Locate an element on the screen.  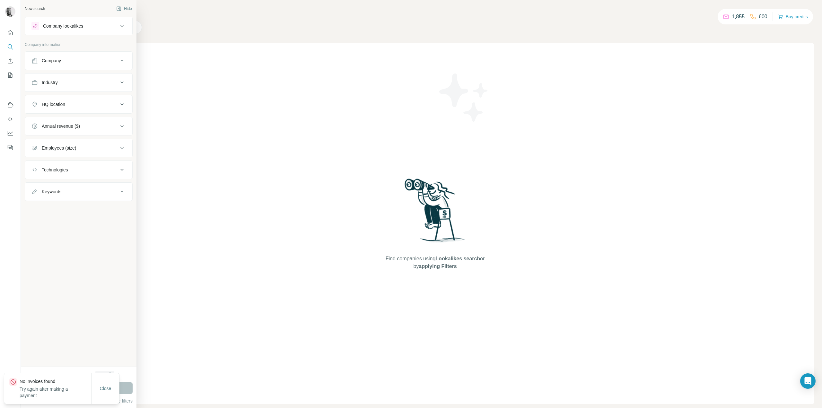
button: Use Surfe API is located at coordinates (10, 119).